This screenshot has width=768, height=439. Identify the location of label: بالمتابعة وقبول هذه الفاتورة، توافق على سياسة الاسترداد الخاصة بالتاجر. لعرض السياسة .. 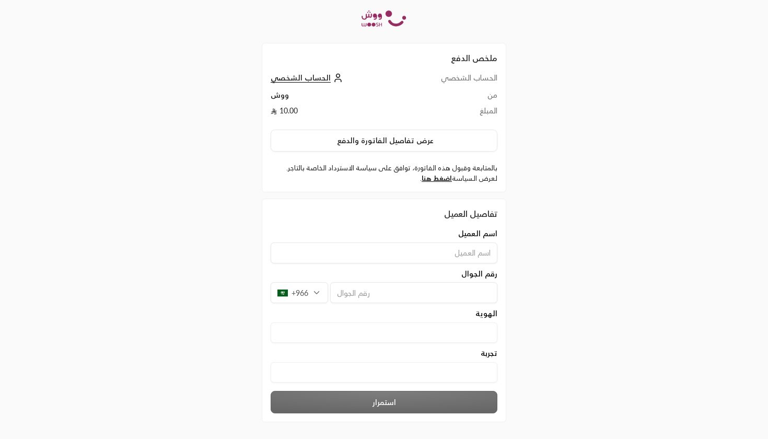
(384, 173).